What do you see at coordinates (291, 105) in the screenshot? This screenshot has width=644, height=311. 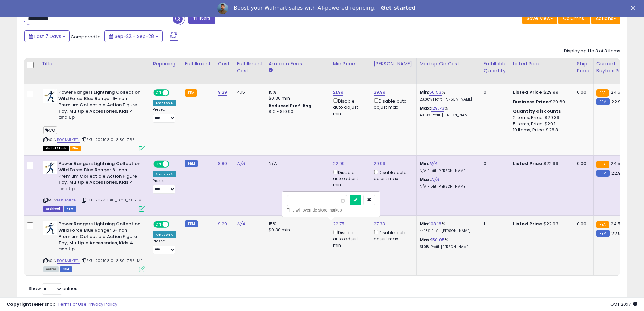 I see `b: Reduced Prof. Rng.` at bounding box center [291, 105].